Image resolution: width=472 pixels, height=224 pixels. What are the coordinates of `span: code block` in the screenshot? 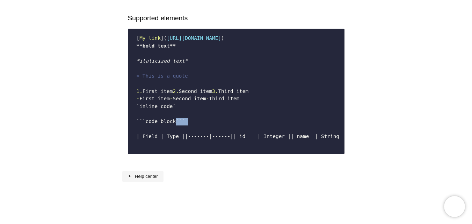 It's located at (161, 121).